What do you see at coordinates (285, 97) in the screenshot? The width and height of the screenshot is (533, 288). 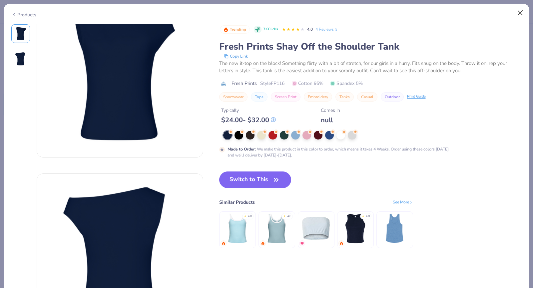 I see `button: Screen Print` at bounding box center [285, 97].